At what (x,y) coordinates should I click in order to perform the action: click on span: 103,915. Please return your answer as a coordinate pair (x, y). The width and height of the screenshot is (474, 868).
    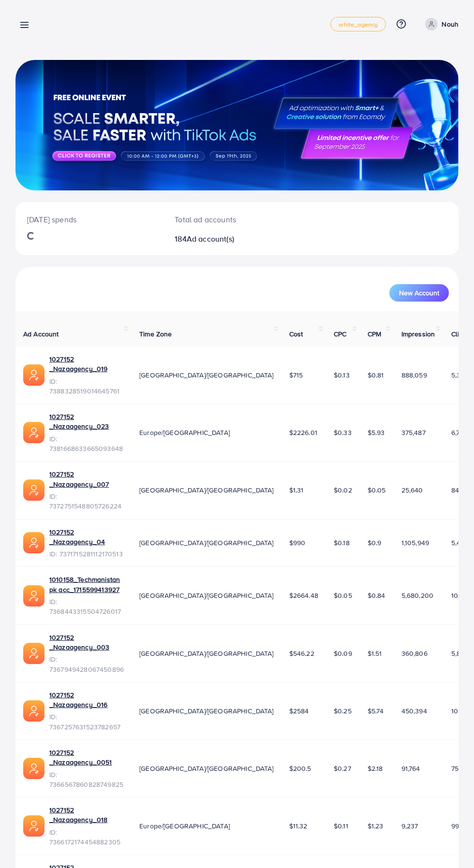
    Looking at the image, I should click on (463, 595).